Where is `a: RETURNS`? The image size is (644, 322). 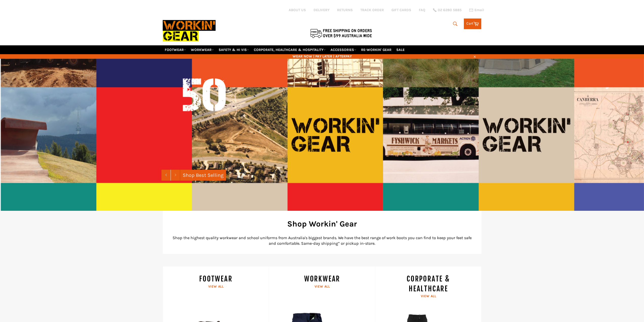
a: RETURNS is located at coordinates (345, 10).